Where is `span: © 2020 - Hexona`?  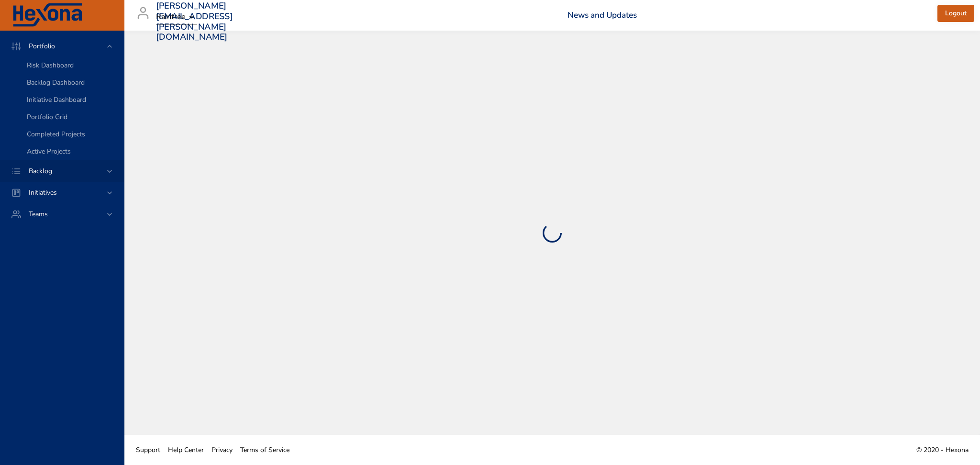
span: © 2020 - Hexona is located at coordinates (942, 449).